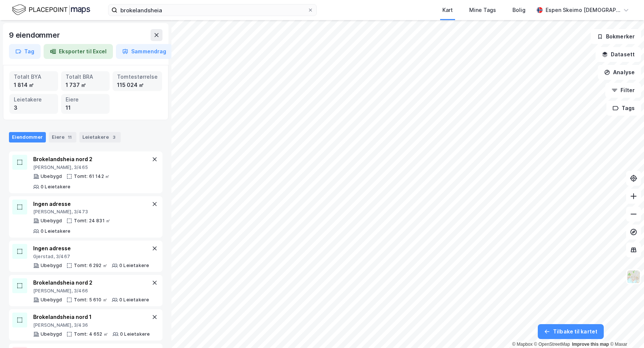 Image resolution: width=644 pixels, height=348 pixels. Describe the element at coordinates (79, 52) in the screenshot. I see `button: Eksporter til Excel` at that location.